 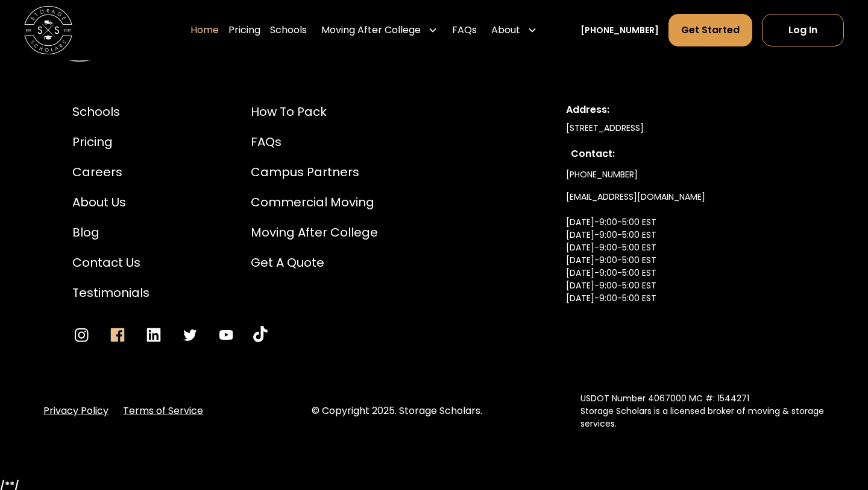 I want to click on a: Campus Partners, so click(x=314, y=172).